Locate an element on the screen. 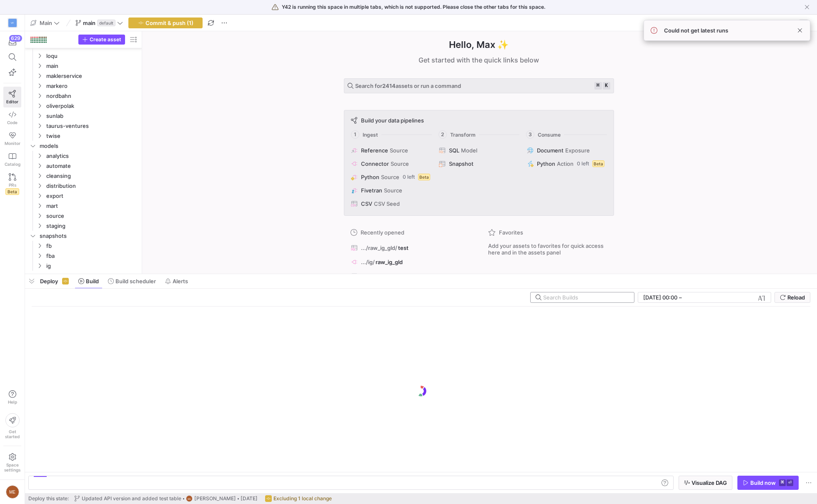 This screenshot has width=817, height=504. span: Deploy this state: is located at coordinates (48, 499).